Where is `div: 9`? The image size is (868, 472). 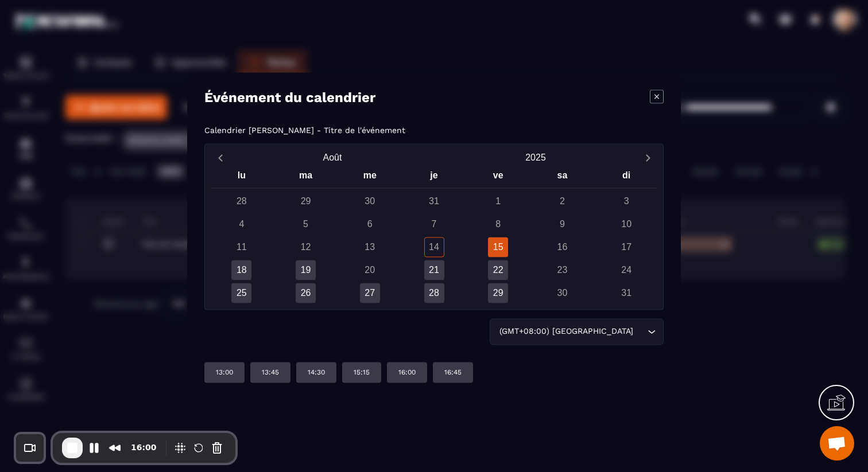
div: 9 is located at coordinates (562, 224).